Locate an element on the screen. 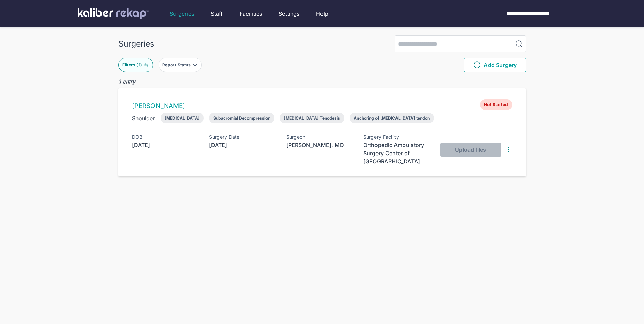  a: Help is located at coordinates (322, 13).